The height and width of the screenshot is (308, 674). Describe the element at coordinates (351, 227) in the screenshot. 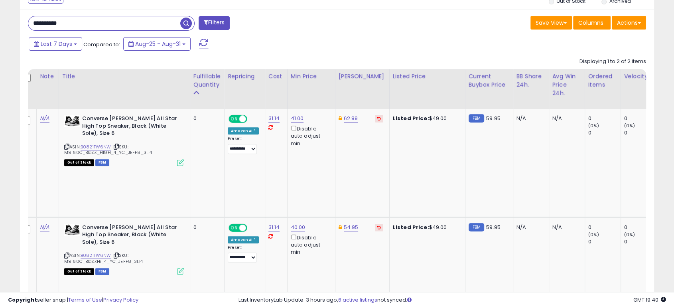

I see `a: 54.95` at that location.